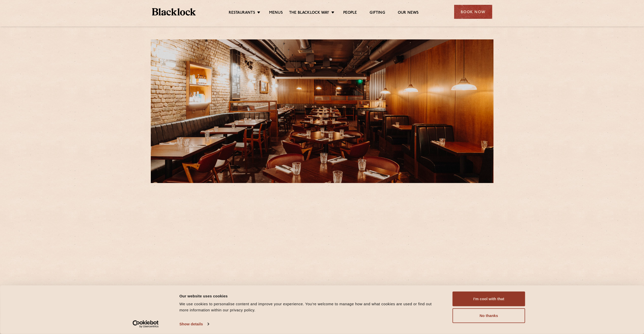 Image resolution: width=644 pixels, height=334 pixels. What do you see at coordinates (174, 12) in the screenshot?
I see `img: BL_Textured_Logo-footer-cropped.svg` at bounding box center [174, 12].